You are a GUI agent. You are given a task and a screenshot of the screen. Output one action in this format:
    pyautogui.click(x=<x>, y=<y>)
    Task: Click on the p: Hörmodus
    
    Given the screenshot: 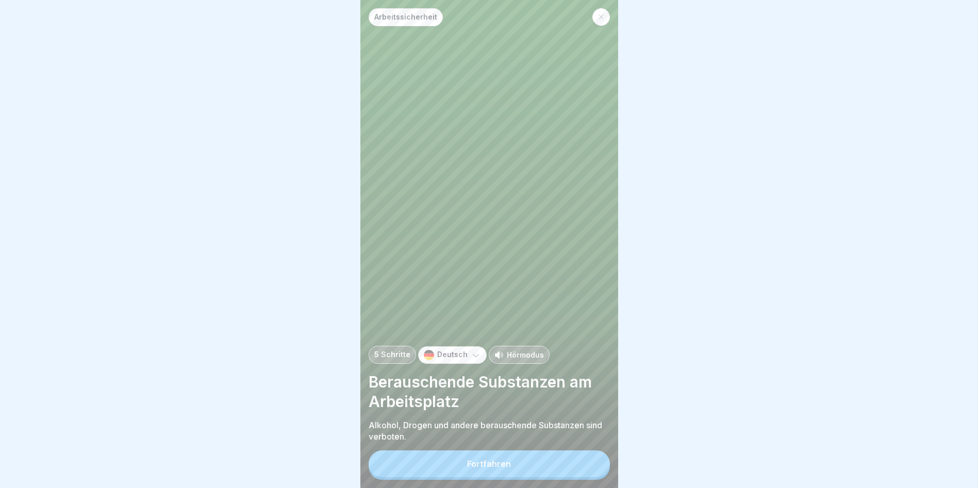 What is the action you would take?
    pyautogui.click(x=525, y=355)
    